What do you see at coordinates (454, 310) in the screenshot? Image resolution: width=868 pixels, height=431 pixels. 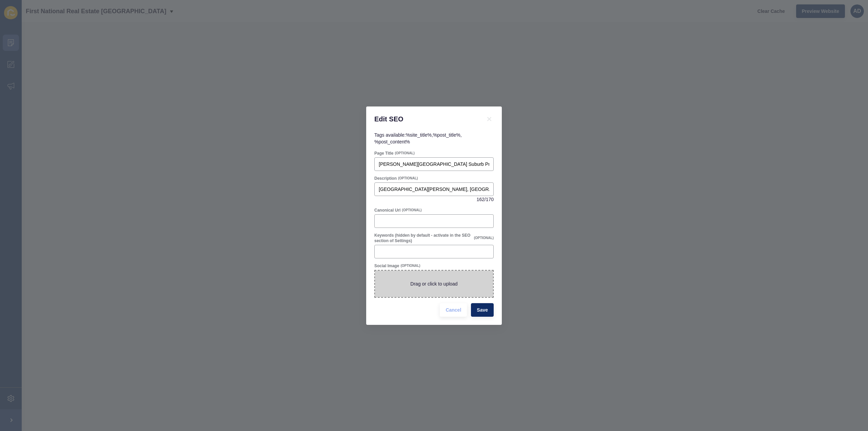 I see `button: Cancel` at bounding box center [454, 310].